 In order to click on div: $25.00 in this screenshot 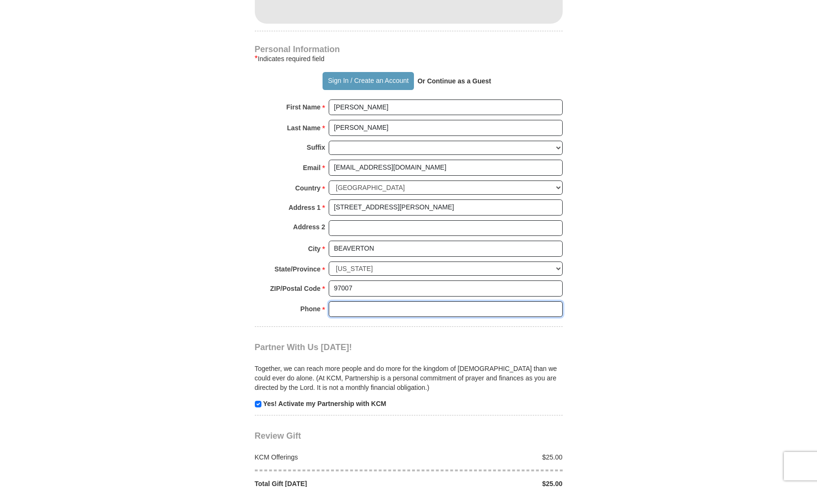, I will do `click(488, 457)`.